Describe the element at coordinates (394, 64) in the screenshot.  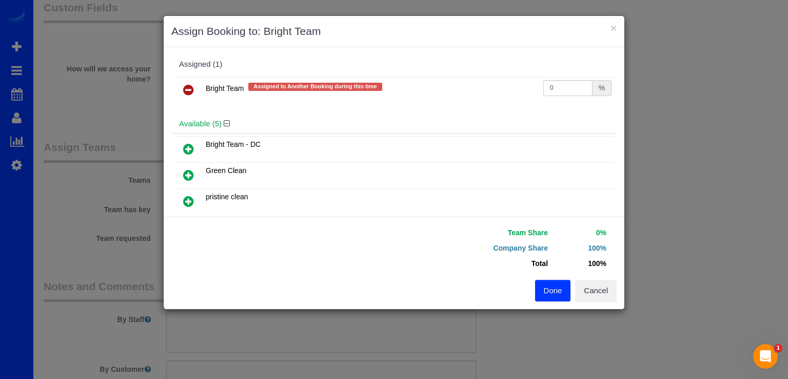
I see `div: Assigned (1)` at that location.